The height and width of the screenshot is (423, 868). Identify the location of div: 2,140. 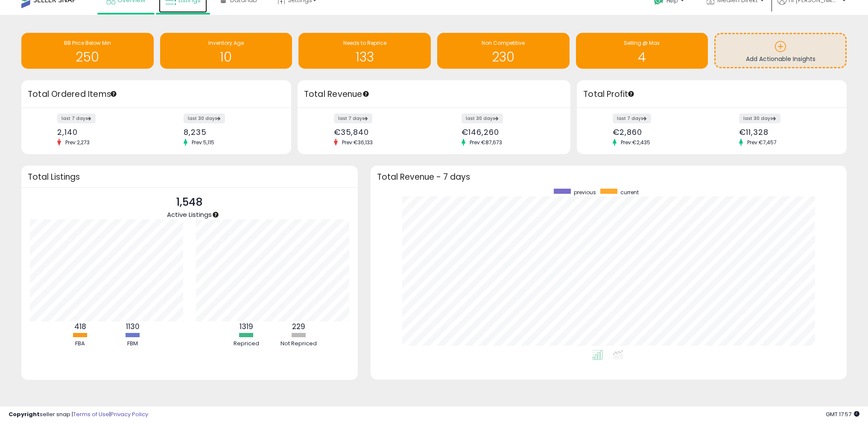
(104, 132).